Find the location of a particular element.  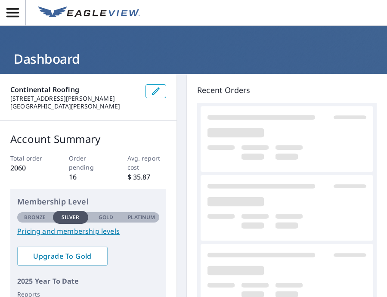

p: Account Summary is located at coordinates (88, 139).